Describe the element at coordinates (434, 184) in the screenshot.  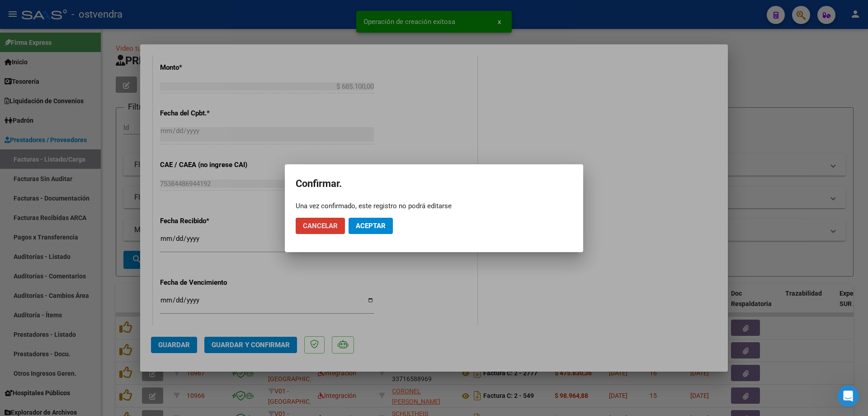
I see `h2: Confirmar.` at that location.